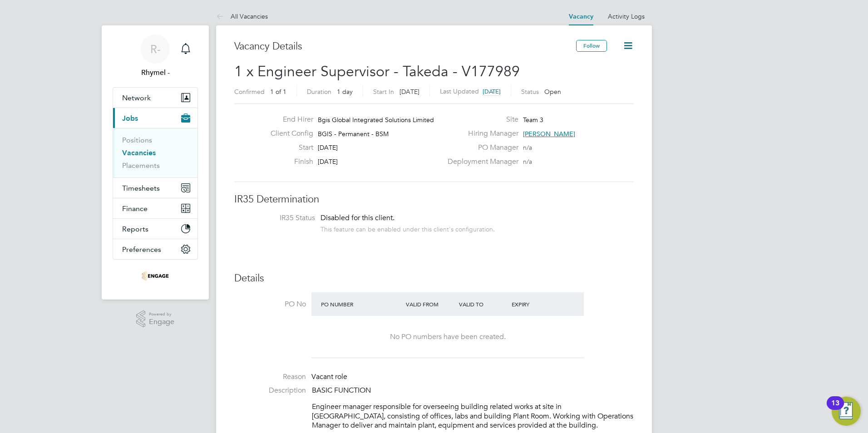 The width and height of the screenshot is (868, 433). What do you see at coordinates (376, 120) in the screenshot?
I see `span: Bgis Global Integrated Solutions Limited` at bounding box center [376, 120].